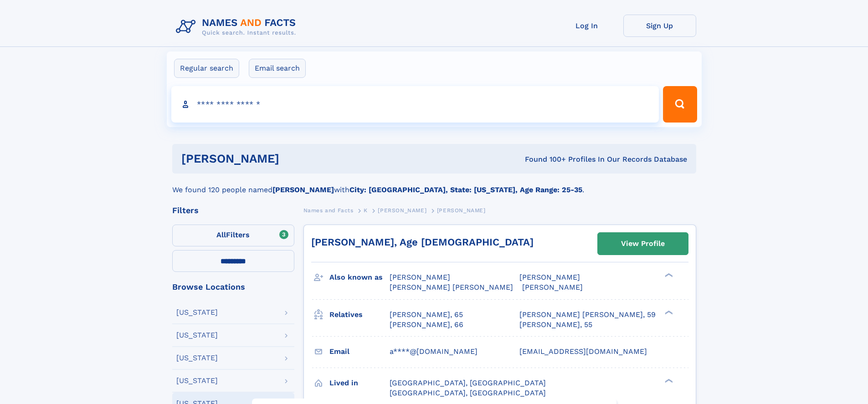  Describe the element at coordinates (680, 104) in the screenshot. I see `button: Search Button` at that location.